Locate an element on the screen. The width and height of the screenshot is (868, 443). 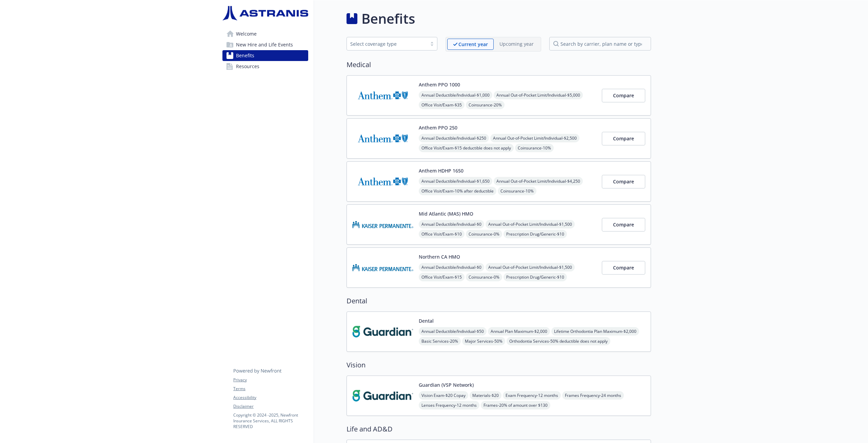
a: Benefits is located at coordinates (265, 55).